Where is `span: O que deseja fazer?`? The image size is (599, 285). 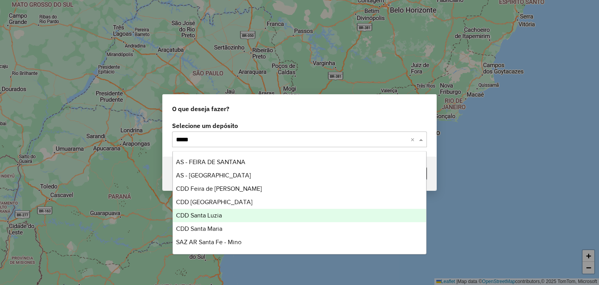 span: O que deseja fazer? is located at coordinates (201, 109).